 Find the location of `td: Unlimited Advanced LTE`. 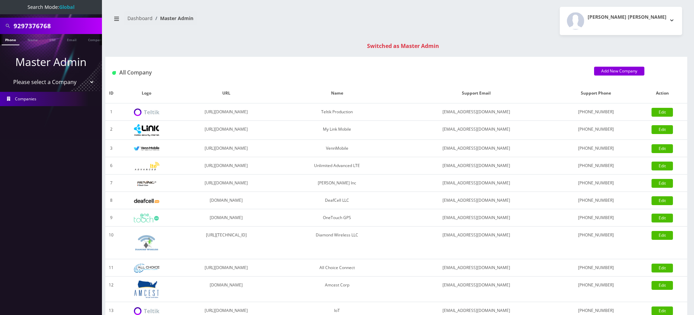

td: Unlimited Advanced LTE is located at coordinates (337, 166).